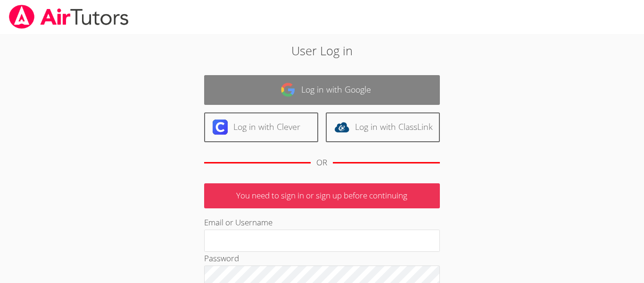 This screenshot has height=283, width=644. What do you see at coordinates (321, 163) in the screenshot?
I see `div: OR` at bounding box center [321, 163].